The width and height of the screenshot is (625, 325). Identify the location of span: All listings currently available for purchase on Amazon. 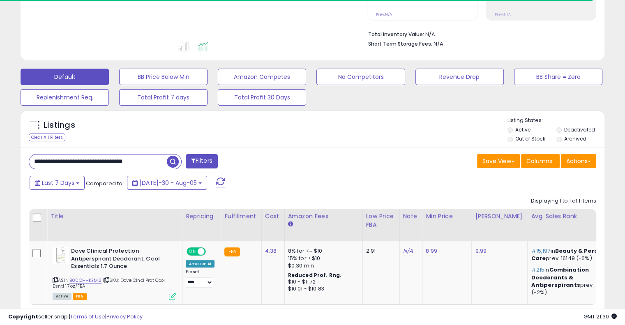
(62, 296).